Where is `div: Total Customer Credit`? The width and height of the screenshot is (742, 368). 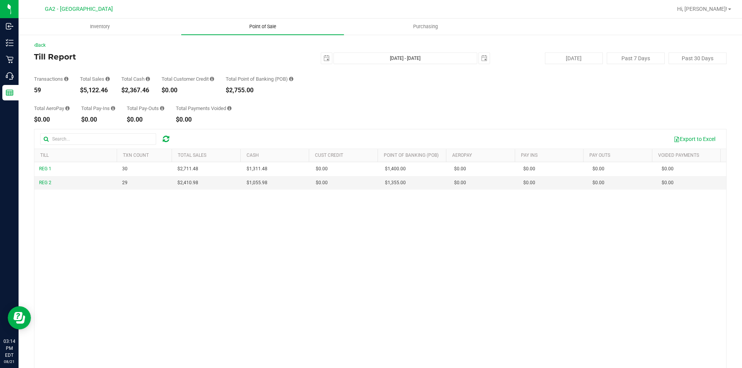
div: Total Customer Credit is located at coordinates (188, 79).